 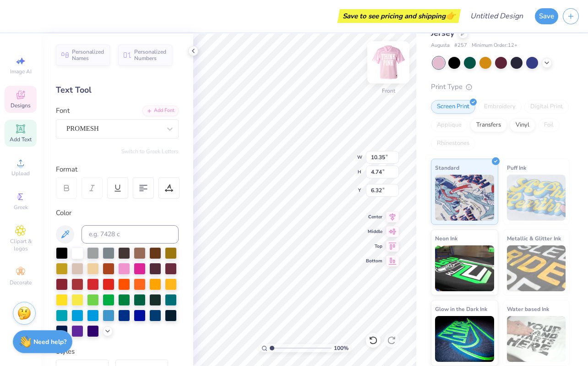 What do you see at coordinates (546, 107) in the screenshot?
I see `div: Digital Print` at bounding box center [546, 107].